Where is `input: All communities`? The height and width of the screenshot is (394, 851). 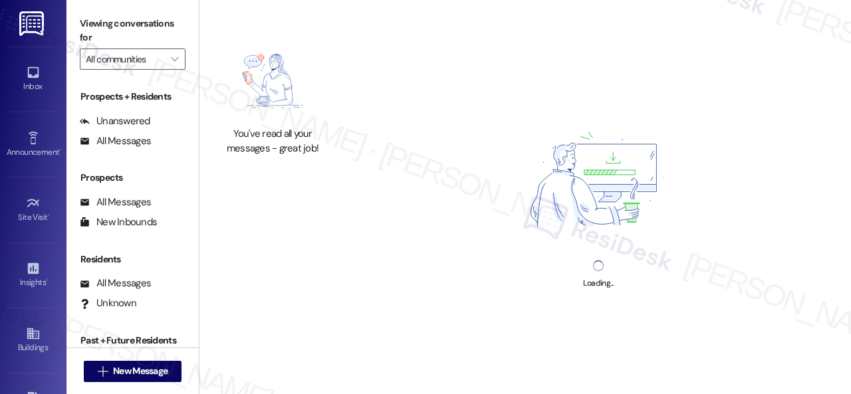
input: All communities is located at coordinates (125, 59).